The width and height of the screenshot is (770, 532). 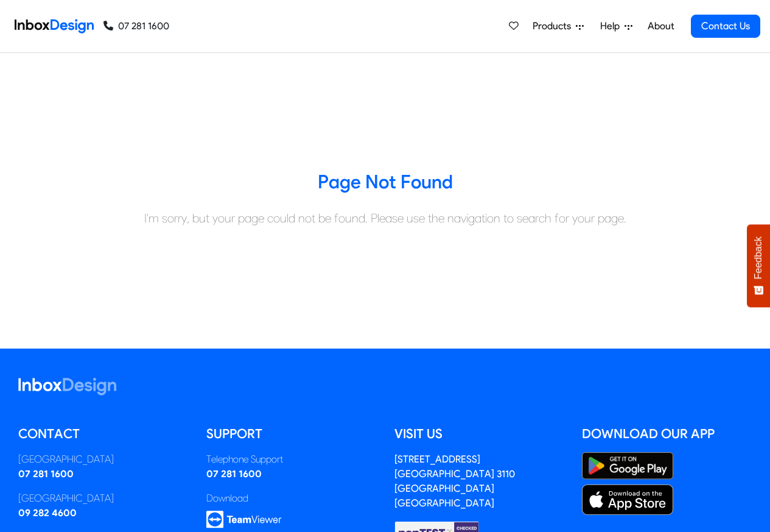 What do you see at coordinates (613, 26) in the screenshot?
I see `span: Help` at bounding box center [613, 26].